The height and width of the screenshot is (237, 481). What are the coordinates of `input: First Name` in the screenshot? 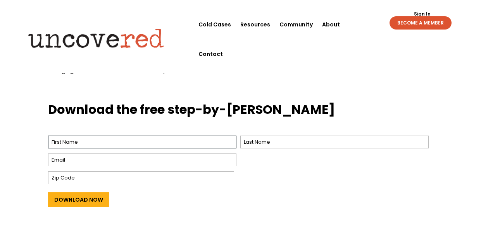 It's located at (142, 142).